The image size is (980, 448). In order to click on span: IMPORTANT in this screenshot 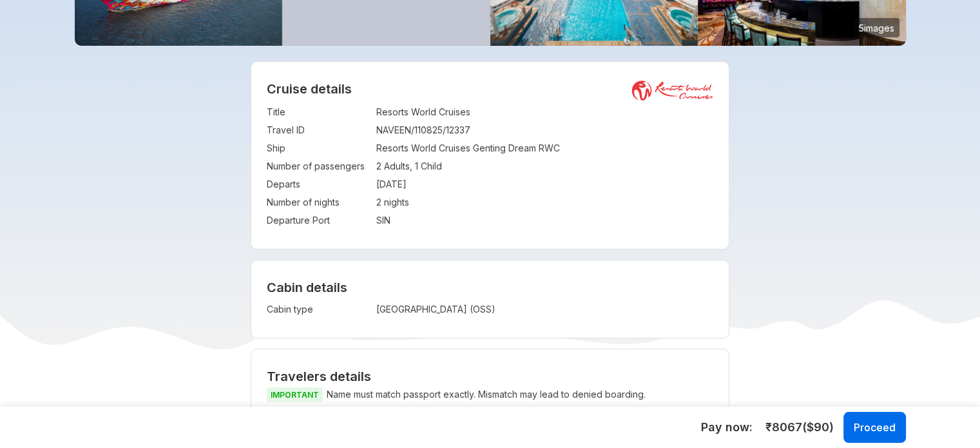, I will do `click(294, 395)`.